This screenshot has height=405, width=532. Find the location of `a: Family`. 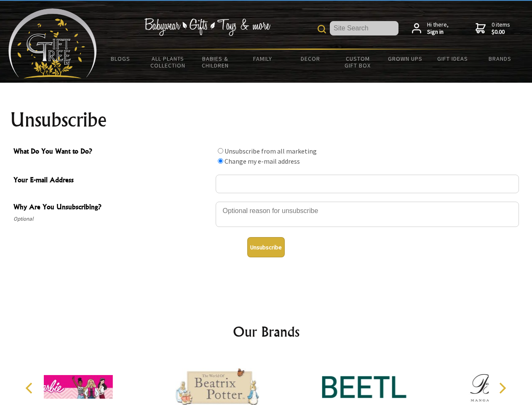

a: Family is located at coordinates (263, 58).